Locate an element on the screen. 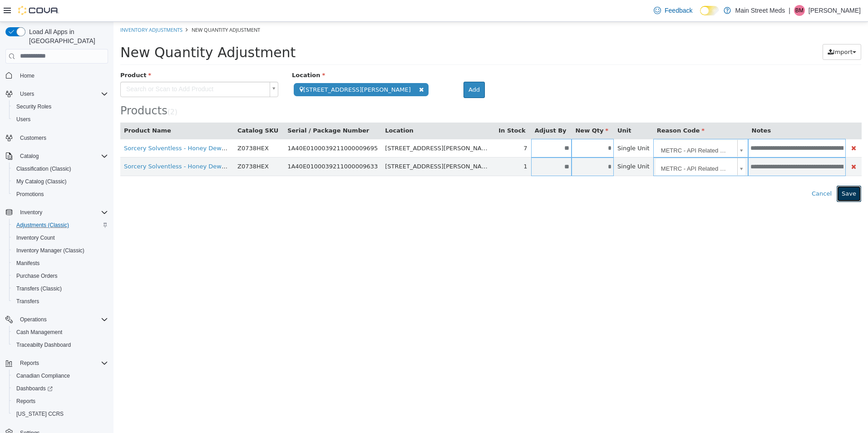  span: Products is located at coordinates (30, 89).